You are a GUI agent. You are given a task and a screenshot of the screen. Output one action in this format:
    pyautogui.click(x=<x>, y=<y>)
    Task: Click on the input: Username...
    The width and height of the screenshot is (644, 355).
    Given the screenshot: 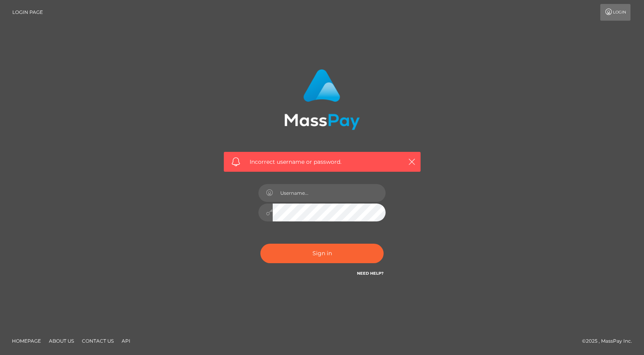 What is the action you would take?
    pyautogui.click(x=329, y=193)
    